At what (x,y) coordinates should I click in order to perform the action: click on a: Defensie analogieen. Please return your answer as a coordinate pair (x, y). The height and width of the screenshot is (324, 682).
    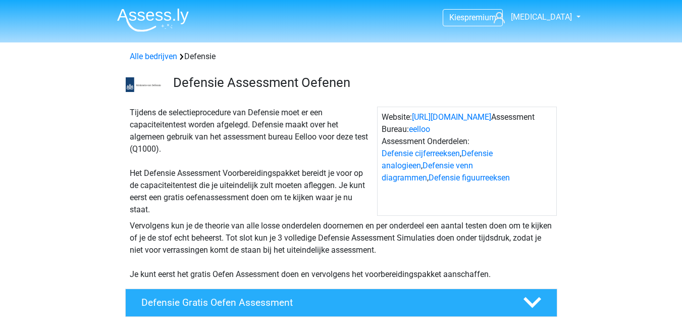
    Looking at the image, I should click on (437, 159).